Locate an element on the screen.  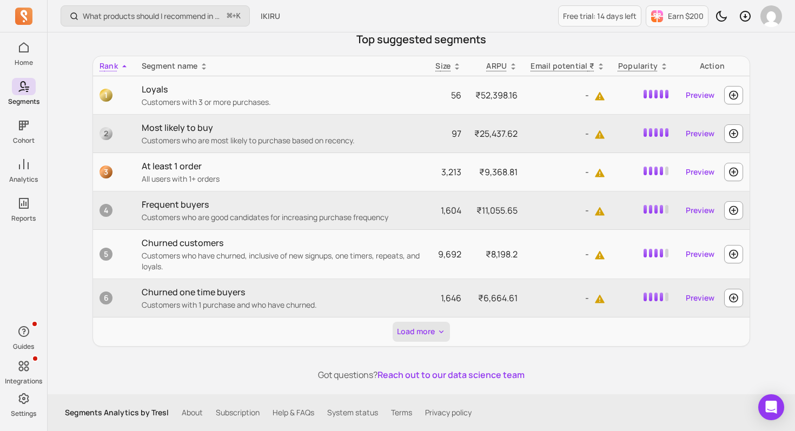
span: ₹25,437.62 is located at coordinates (496, 134).